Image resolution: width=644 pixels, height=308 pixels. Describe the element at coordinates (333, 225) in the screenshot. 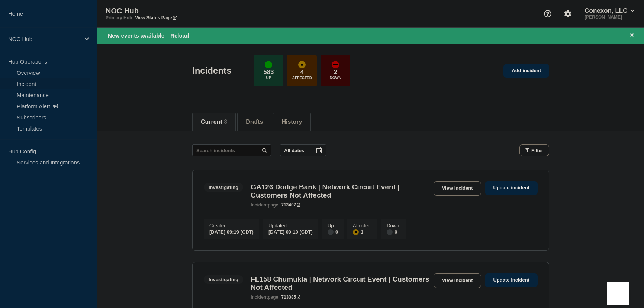

I see `p: Up :` at that location.